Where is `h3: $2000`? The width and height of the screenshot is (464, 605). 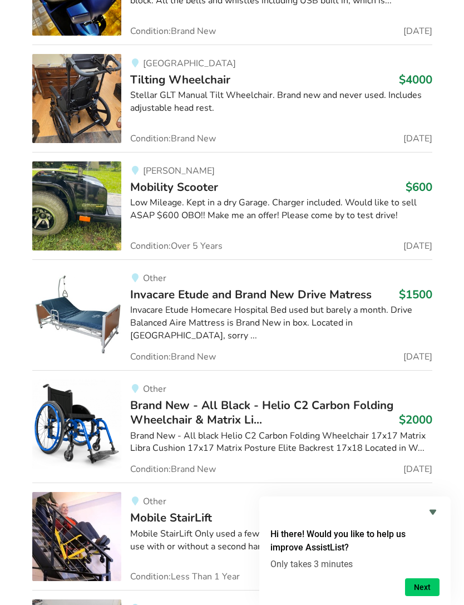 h3: $2000 is located at coordinates (416, 420).